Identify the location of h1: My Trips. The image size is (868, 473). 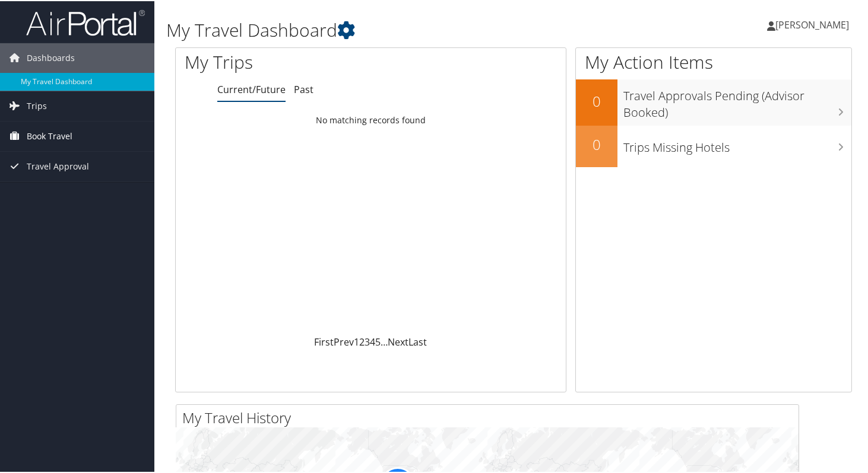
(289, 61).